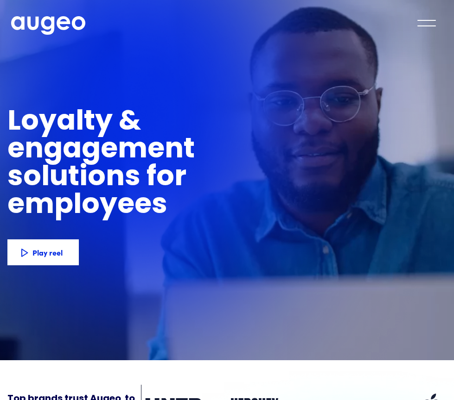  What do you see at coordinates (48, 25) in the screenshot?
I see `img: Augeo's full logo in white.` at bounding box center [48, 25].